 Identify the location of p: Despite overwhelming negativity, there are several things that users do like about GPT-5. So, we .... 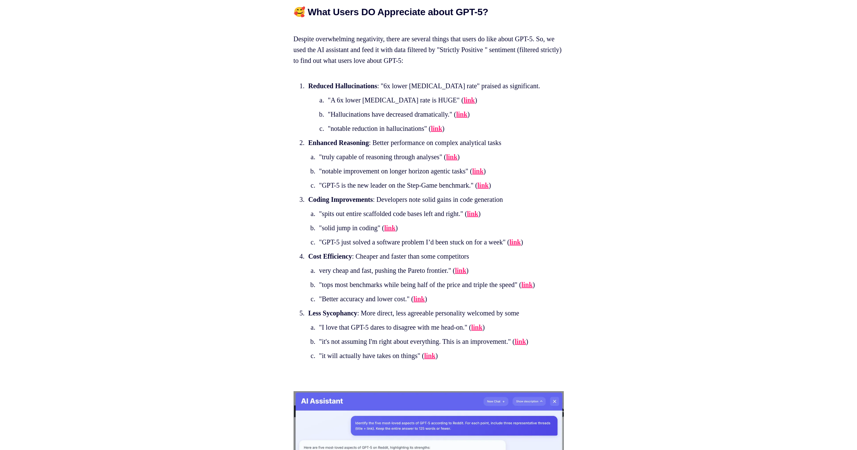
(429, 44).